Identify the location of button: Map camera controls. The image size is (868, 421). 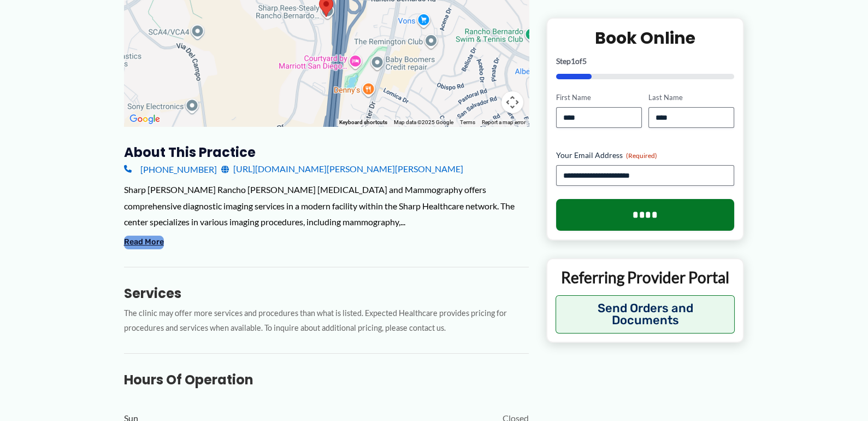
(512, 102).